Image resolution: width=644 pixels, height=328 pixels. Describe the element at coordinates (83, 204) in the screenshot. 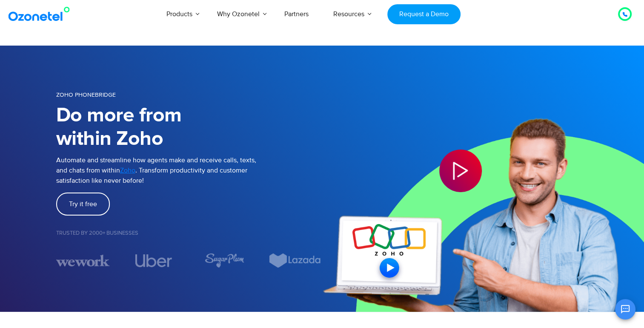

I see `span: Try it free` at that location.